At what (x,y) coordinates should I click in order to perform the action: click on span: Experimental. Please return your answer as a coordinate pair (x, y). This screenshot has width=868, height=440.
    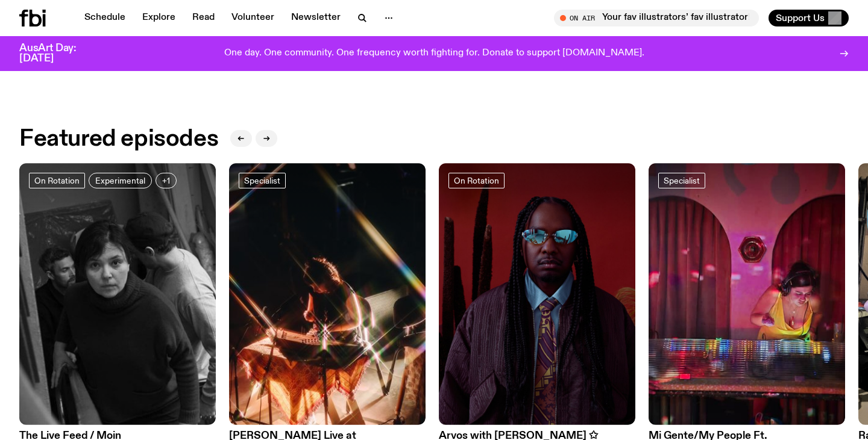
    Looking at the image, I should click on (120, 180).